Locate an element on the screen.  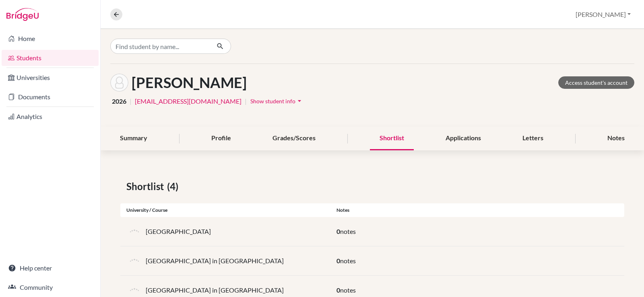
div: Applications is located at coordinates (463, 138).